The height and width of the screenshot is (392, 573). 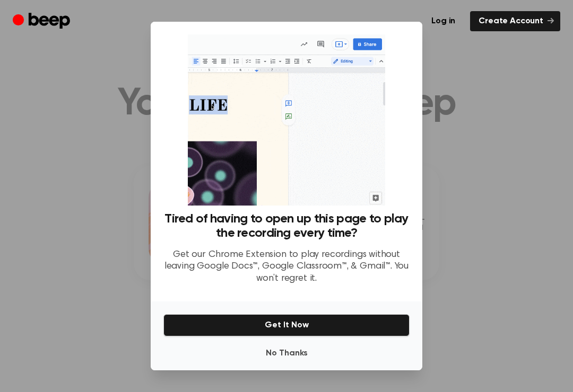 What do you see at coordinates (286, 267) in the screenshot?
I see `p: Get our Chrome Extension to play recordings without leaving Google Docs™, Google Classroom™, & Gm...` at bounding box center [286, 267].